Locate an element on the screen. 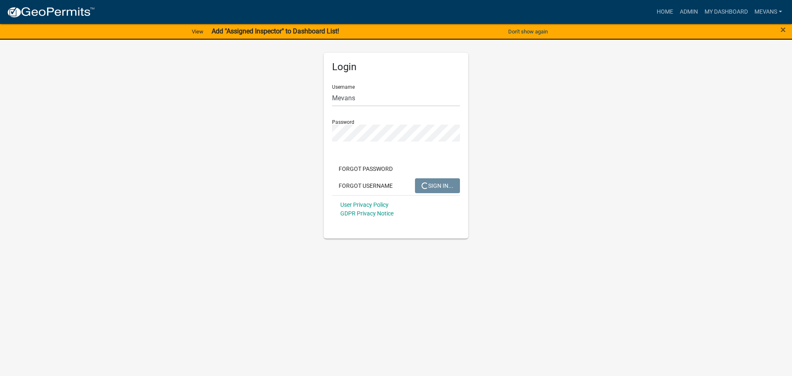  a: View is located at coordinates (198, 31).